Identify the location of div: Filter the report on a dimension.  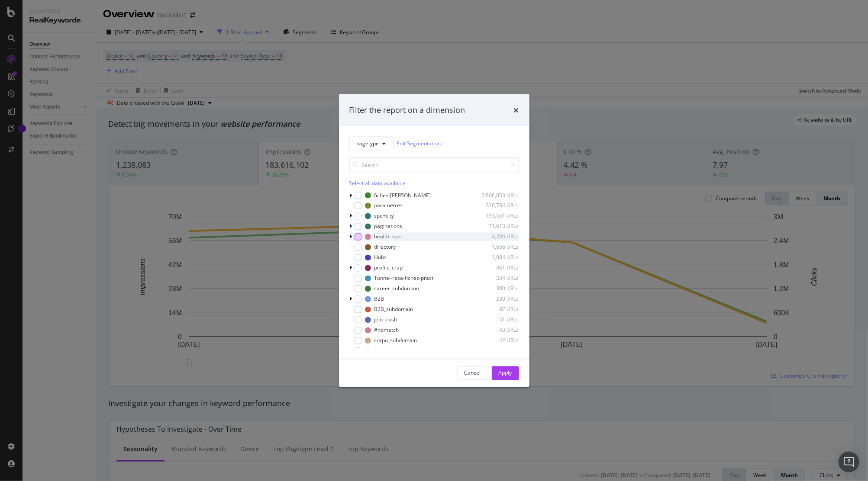
(407, 110).